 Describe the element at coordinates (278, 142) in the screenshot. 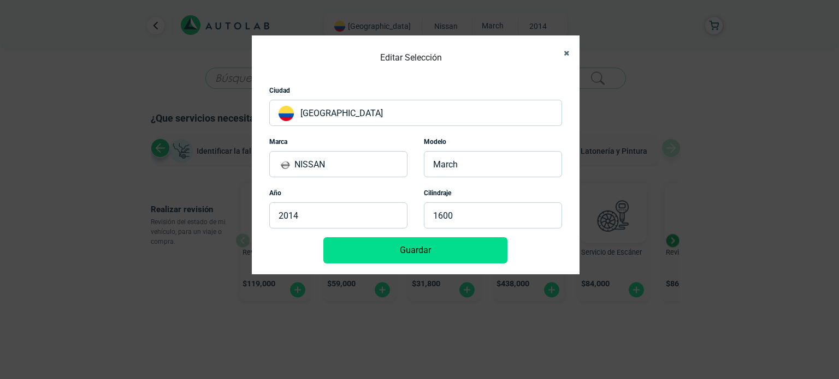

I see `label: Marca` at that location.